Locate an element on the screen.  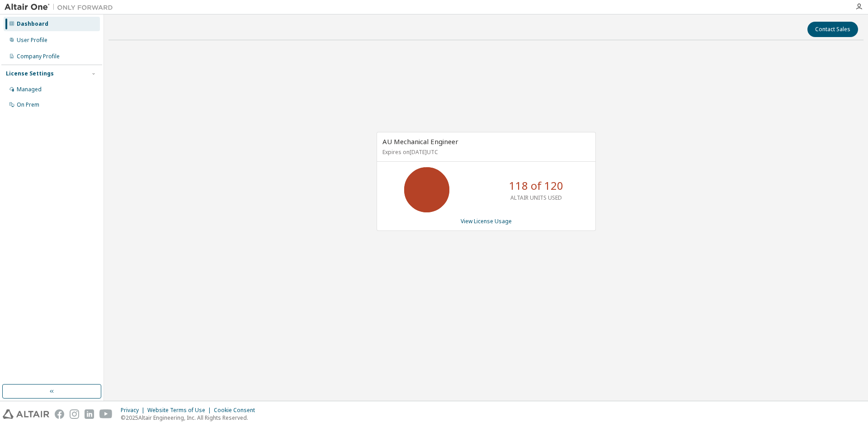
div: Managed is located at coordinates (29, 89).